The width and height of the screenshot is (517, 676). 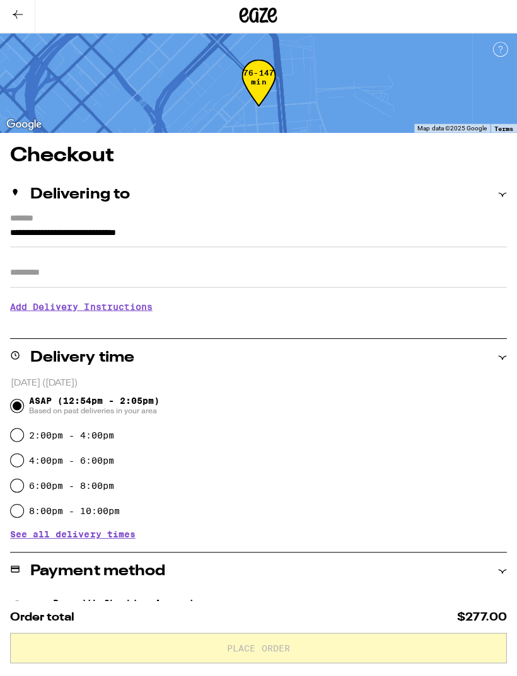 What do you see at coordinates (79, 197) in the screenshot?
I see `h2: Delivering to` at bounding box center [79, 197].